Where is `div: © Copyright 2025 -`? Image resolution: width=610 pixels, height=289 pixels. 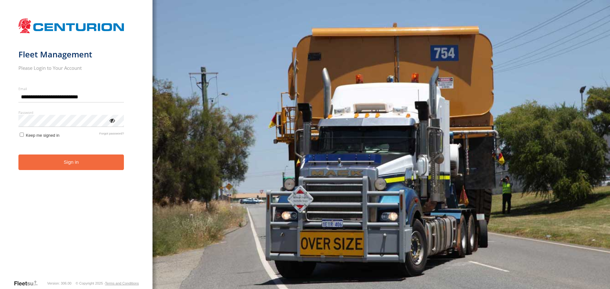 div: © Copyright 2025 - is located at coordinates (107, 284).